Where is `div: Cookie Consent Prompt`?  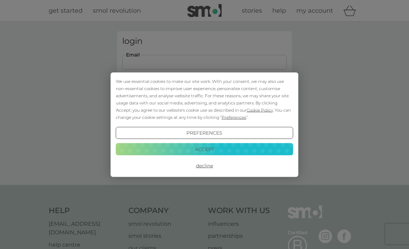 div: Cookie Consent Prompt is located at coordinates (205, 124).